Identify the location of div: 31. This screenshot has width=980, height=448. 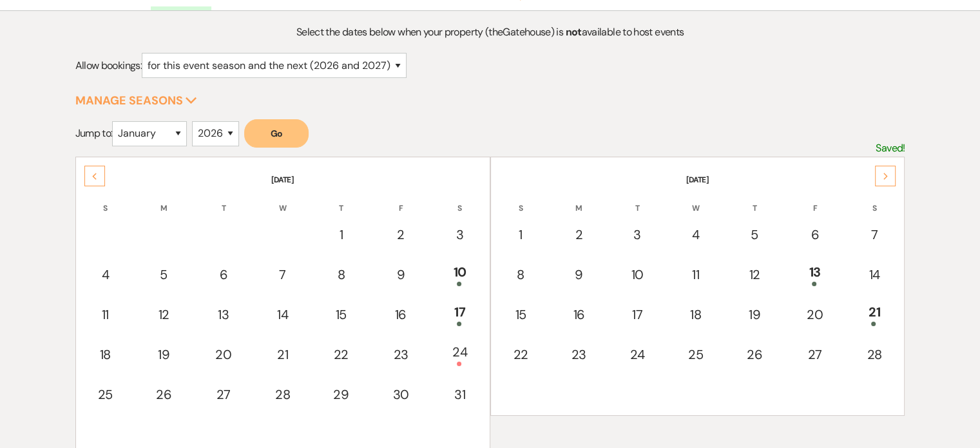
(460, 394).